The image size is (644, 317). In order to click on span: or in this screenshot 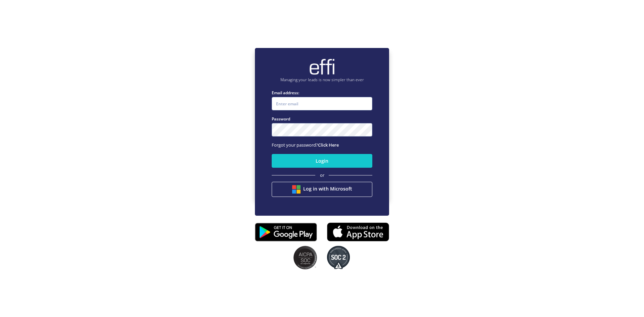, I will do `click(322, 176)`.